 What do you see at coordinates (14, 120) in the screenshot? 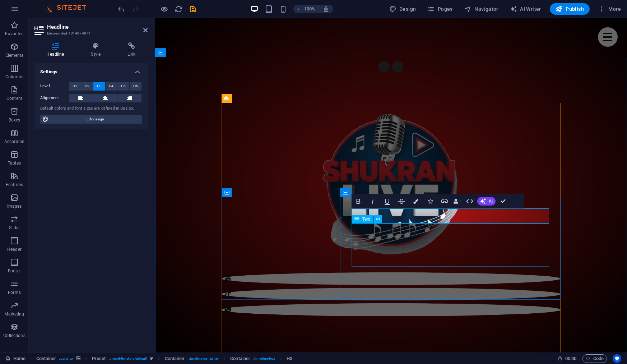
I see `p: Boxes` at bounding box center [14, 120].